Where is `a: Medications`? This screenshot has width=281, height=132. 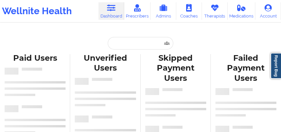 a: Medications is located at coordinates (241, 11).